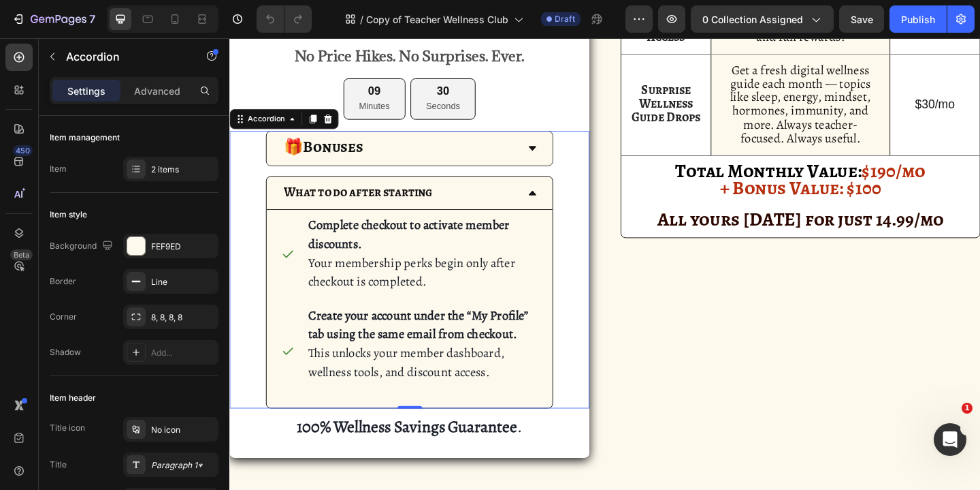 This screenshot has height=490, width=980. Describe the element at coordinates (157, 74) in the screenshot. I see `p: Minutes` at that location.